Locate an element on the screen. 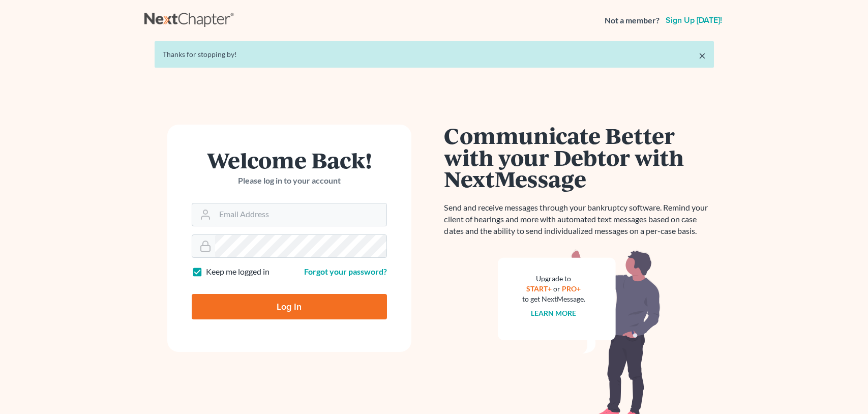 Image resolution: width=868 pixels, height=414 pixels. span: or is located at coordinates (557, 288).